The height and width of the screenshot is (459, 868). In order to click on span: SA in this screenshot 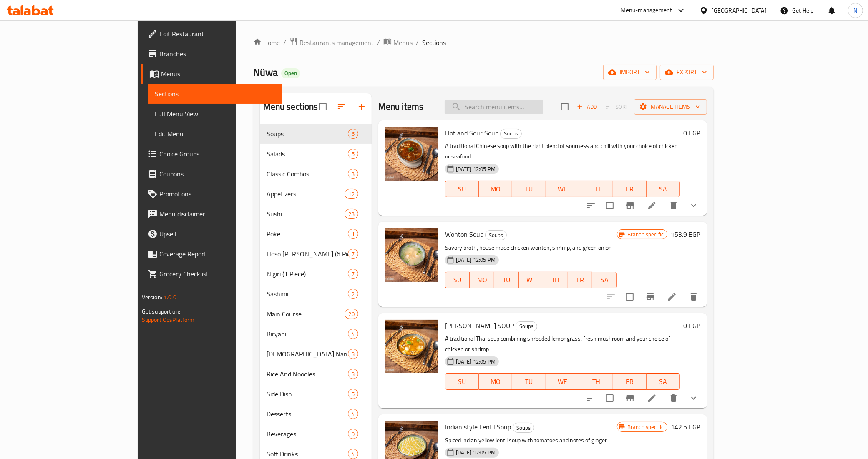, I will do `click(604, 280)`.